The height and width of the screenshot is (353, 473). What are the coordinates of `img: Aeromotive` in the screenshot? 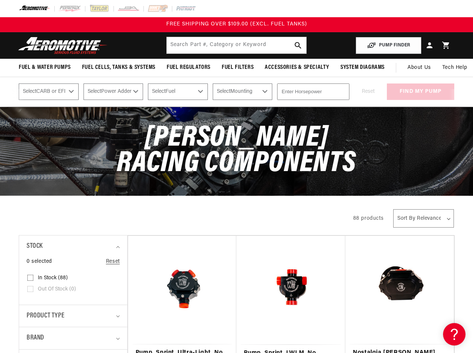 It's located at (63, 45).